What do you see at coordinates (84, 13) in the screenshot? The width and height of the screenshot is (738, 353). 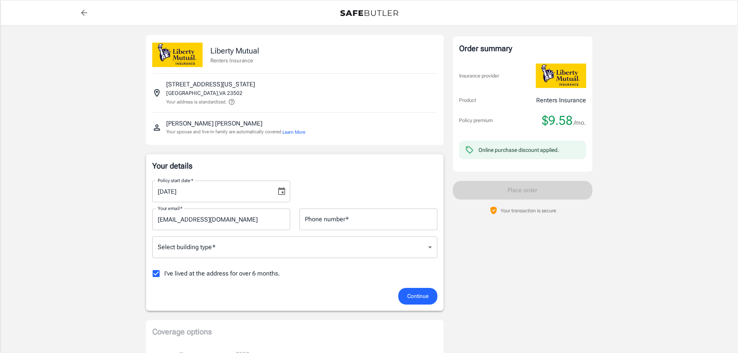 I see `a: back to quotes` at bounding box center [84, 13].